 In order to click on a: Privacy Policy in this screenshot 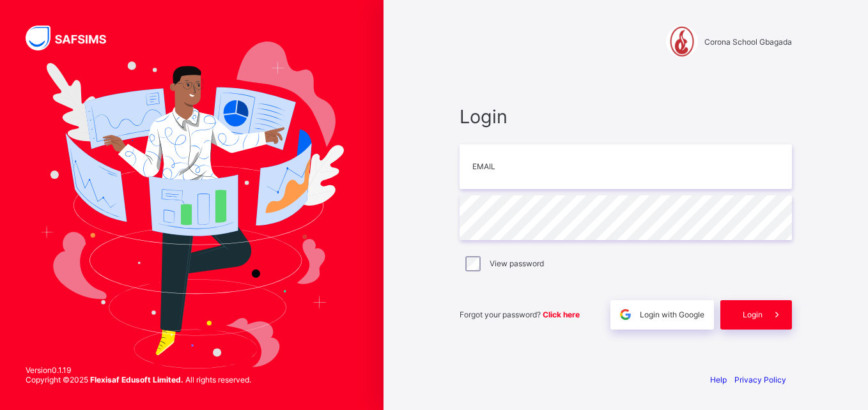, I will do `click(761, 379)`.